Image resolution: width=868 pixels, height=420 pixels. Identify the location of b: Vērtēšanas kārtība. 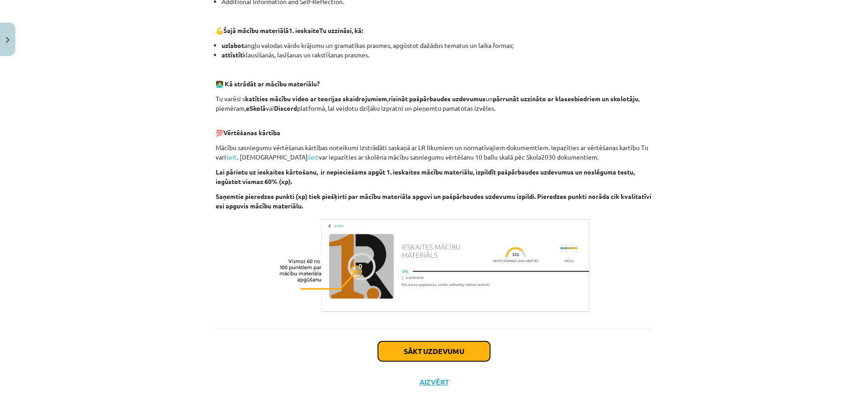
(252, 132).